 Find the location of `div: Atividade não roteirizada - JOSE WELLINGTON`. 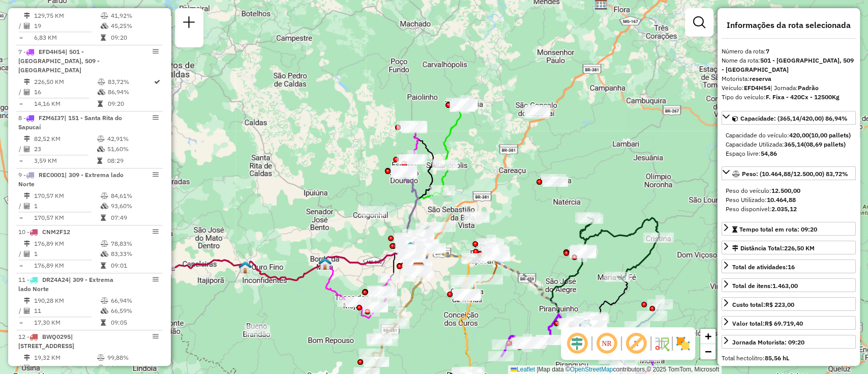

div: Atividade não roteirizada - JOSE WELLINGTON is located at coordinates (476, 217).